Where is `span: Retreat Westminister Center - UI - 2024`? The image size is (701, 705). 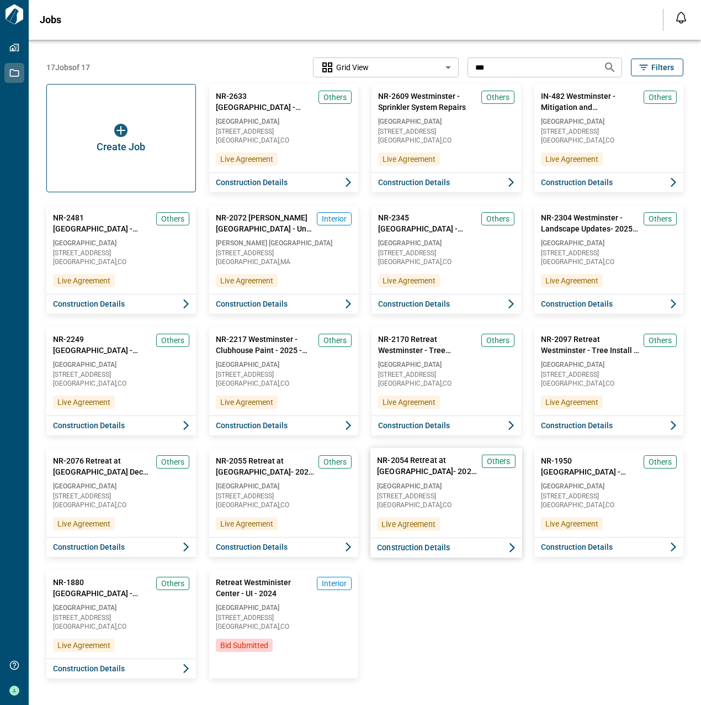
span: Retreat Westminister Center - UI - 2024 is located at coordinates (265, 588).